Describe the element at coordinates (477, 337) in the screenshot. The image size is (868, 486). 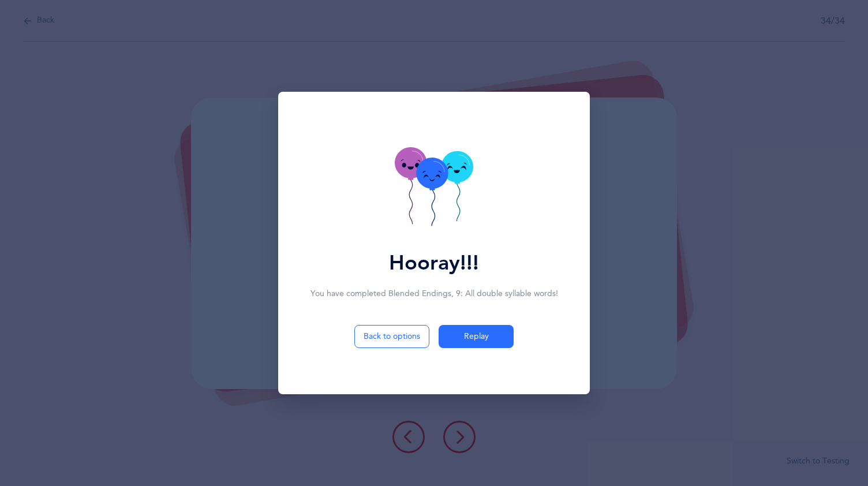
I see `span: Replay` at that location.